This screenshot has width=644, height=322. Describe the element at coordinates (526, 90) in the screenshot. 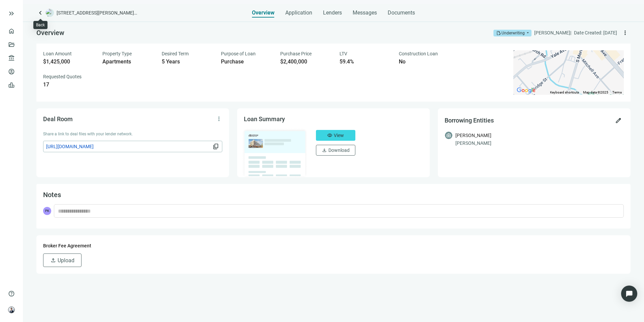

I see `img: Google` at that location.